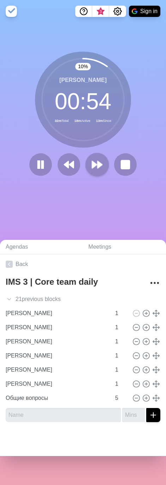 Image resolution: width=166 pixels, height=485 pixels. Describe the element at coordinates (11, 11) in the screenshot. I see `img: timeblocks logo` at that location.